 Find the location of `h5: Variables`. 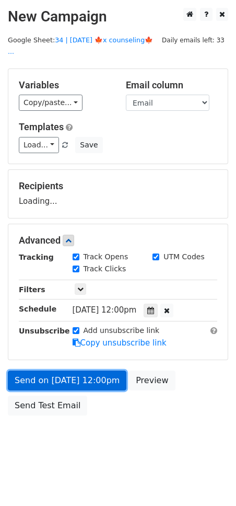

h5: Variables is located at coordinates (64, 85).